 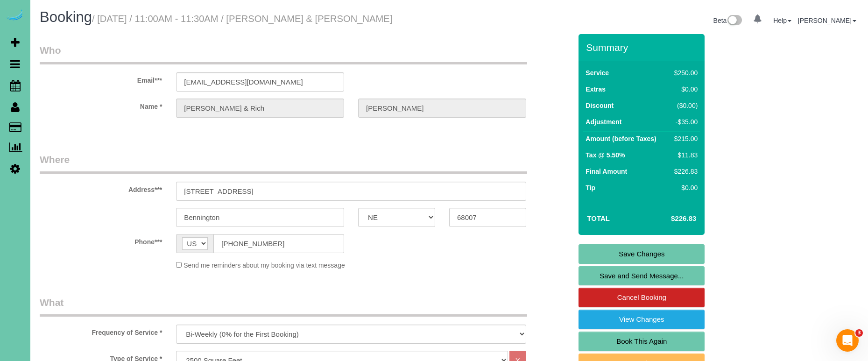 I want to click on legend: Who, so click(x=283, y=54).